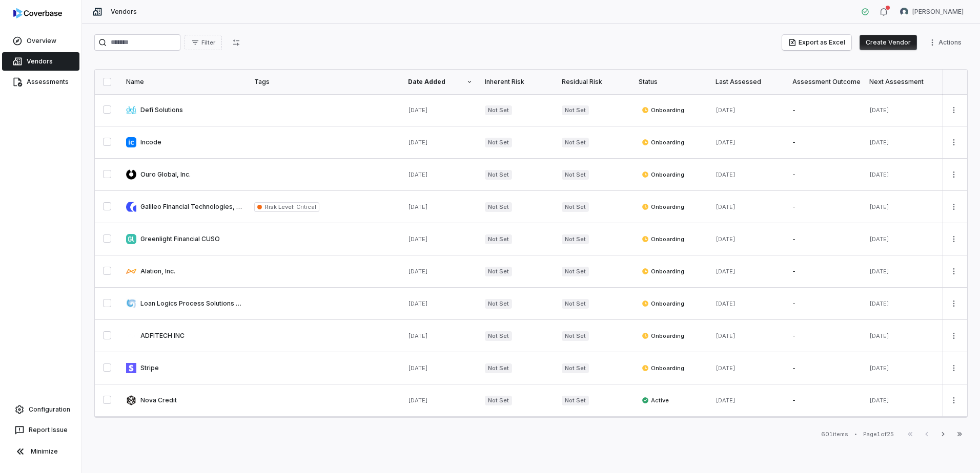  I want to click on div: Last Assessed, so click(748, 82).